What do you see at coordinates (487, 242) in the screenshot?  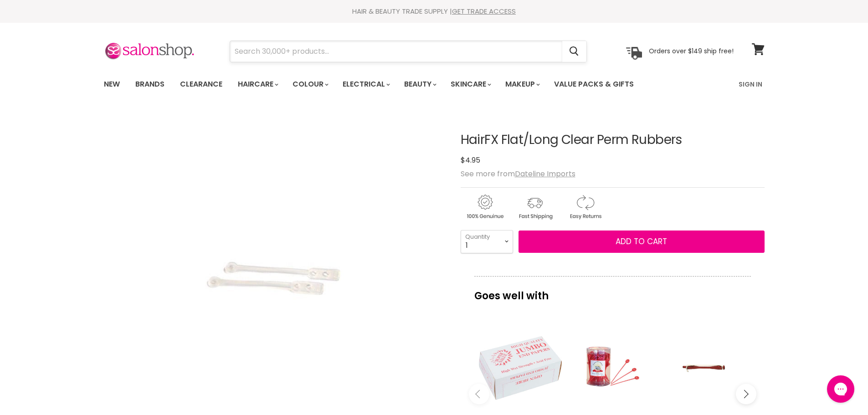 I see `select: Quantity` at bounding box center [487, 242].